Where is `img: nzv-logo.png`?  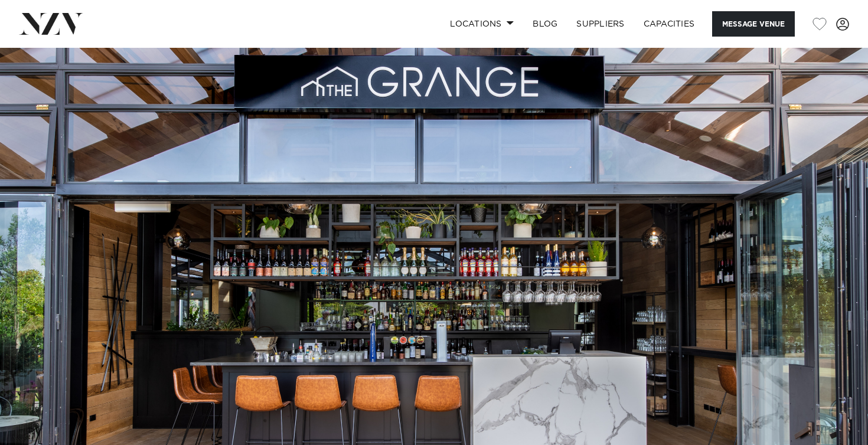 img: nzv-logo.png is located at coordinates (50, 24).